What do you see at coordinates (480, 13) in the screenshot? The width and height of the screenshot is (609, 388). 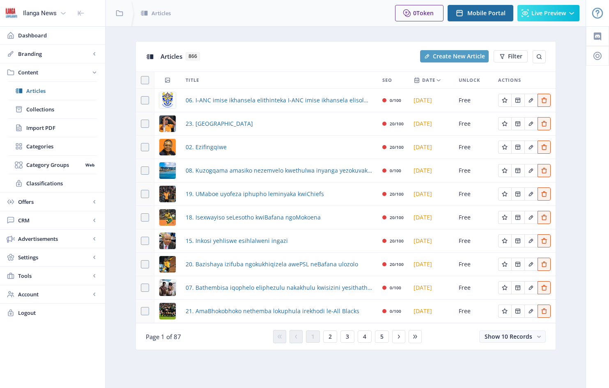 I see `button: Mobile Portal` at bounding box center [480, 13].